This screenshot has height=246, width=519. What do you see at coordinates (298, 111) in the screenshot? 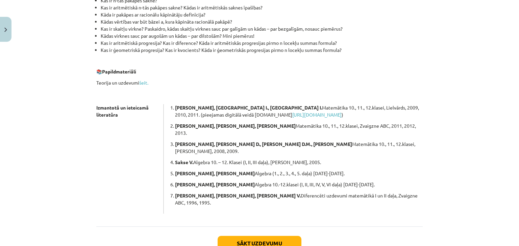
I see `p: Matemātika 10., 11., 12.klasei, Lielvārds, 2009, 2010, 2011. (pieejamas digitālā veidā [DOMAIN_NA...` at bounding box center [298, 111].